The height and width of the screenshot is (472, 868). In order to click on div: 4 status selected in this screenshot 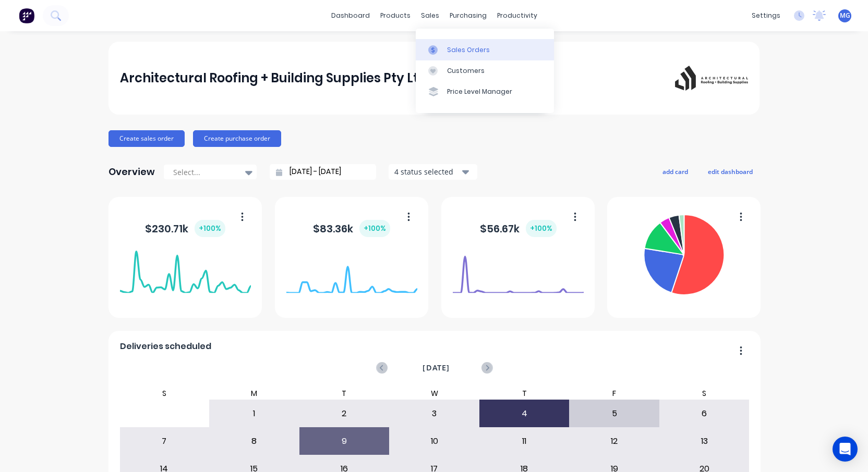, I will do `click(427, 172)`.